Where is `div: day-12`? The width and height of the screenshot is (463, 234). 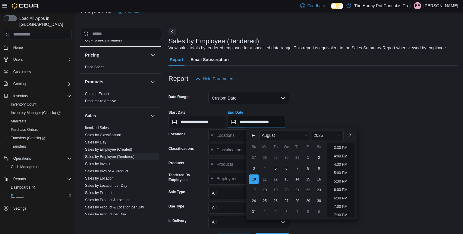 div: day-12 is located at coordinates (275, 179).